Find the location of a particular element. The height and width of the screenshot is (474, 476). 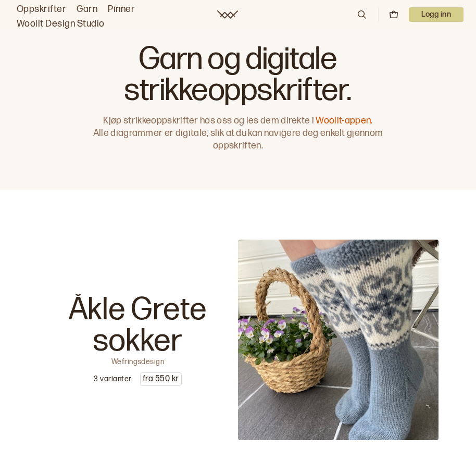

button: User dropdown is located at coordinates (436, 15).